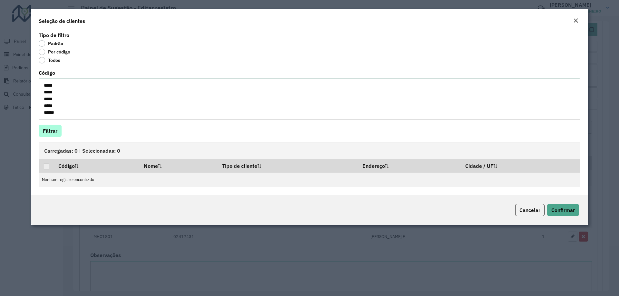 The height and width of the screenshot is (296, 619). What do you see at coordinates (50, 131) in the screenshot?
I see `button: Filtrar` at bounding box center [50, 131].